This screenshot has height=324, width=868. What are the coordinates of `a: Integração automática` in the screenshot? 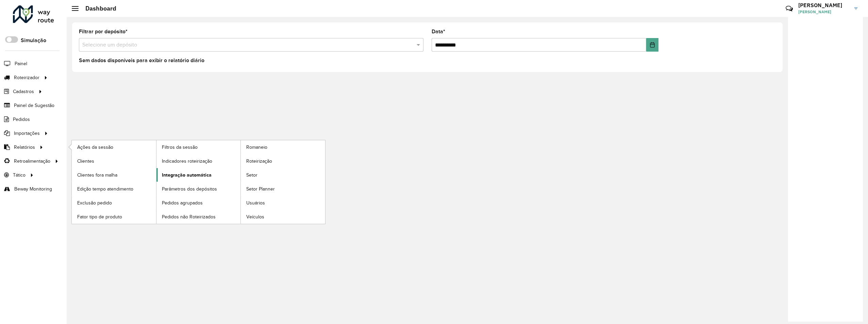 It's located at (199, 175).